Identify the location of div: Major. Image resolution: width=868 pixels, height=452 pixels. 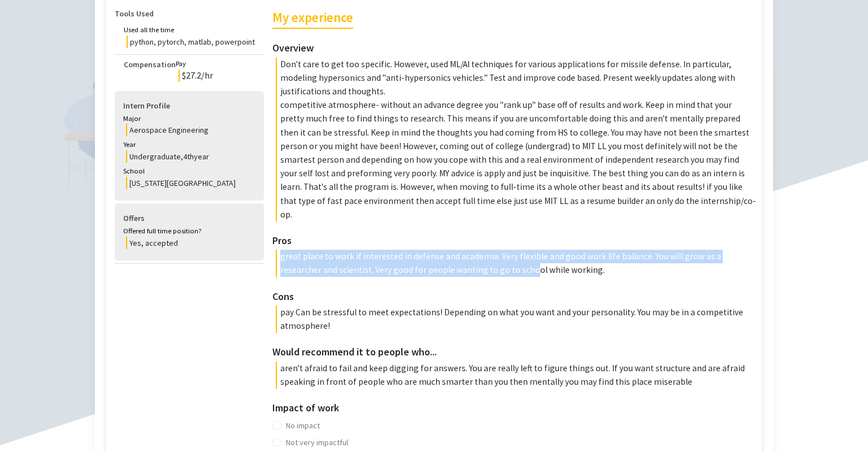
(190, 119).